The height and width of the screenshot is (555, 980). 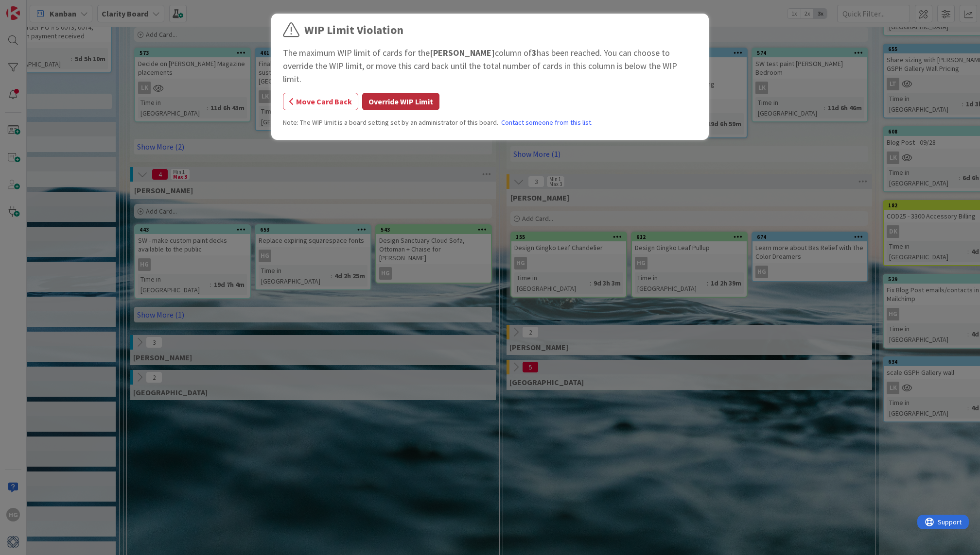 I want to click on div: The maximum WIP limit of cards for the column of has been reached. You can choose to override the..., so click(x=490, y=66).